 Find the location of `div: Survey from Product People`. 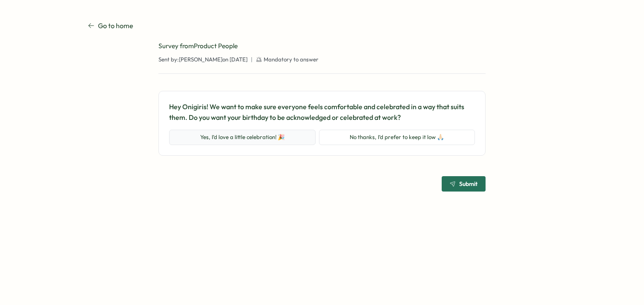

div: Survey from Product People is located at coordinates (322, 46).